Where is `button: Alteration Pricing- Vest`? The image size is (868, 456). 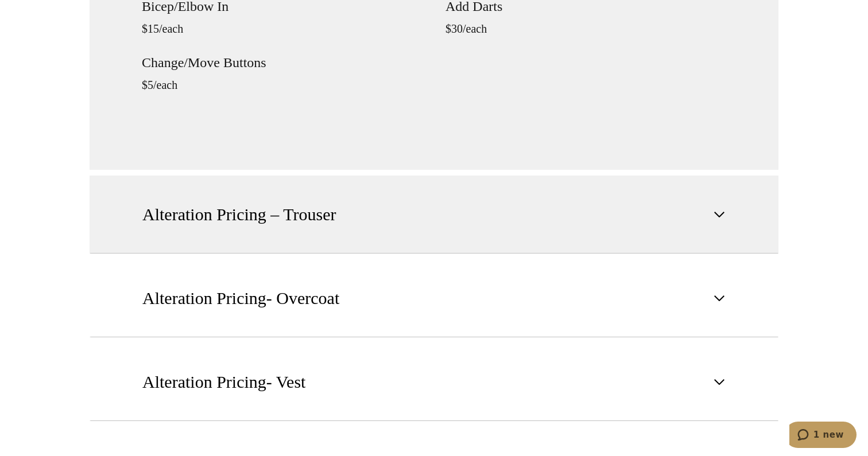
button: Alteration Pricing- Vest is located at coordinates (434, 382).